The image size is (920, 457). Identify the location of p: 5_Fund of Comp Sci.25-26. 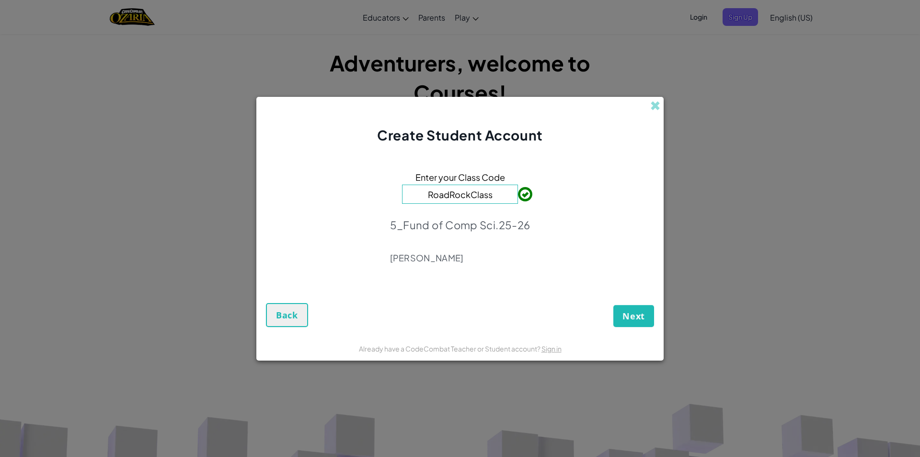
(460, 225).